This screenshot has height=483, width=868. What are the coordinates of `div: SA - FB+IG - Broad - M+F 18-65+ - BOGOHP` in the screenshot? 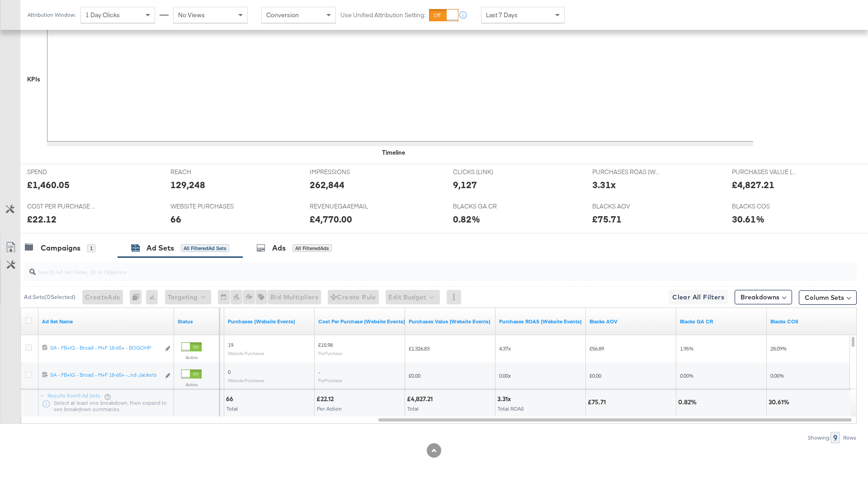 It's located at (105, 348).